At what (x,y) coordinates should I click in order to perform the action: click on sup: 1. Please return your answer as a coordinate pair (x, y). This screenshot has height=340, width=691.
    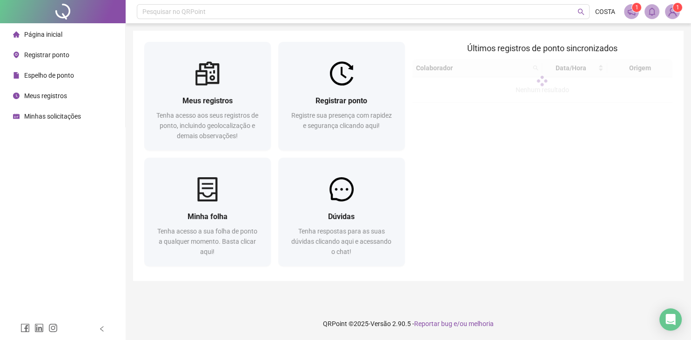
    Looking at the image, I should click on (636, 7).